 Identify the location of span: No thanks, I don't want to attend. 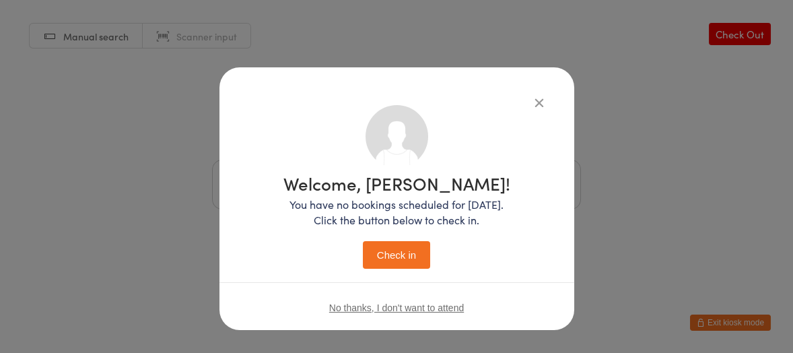
(396, 308).